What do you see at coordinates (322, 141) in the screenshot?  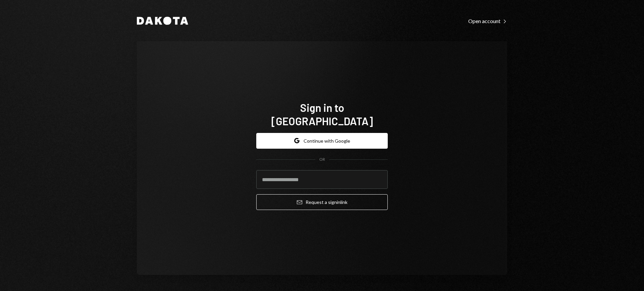 I see `button: Continue with Google` at bounding box center [322, 141].